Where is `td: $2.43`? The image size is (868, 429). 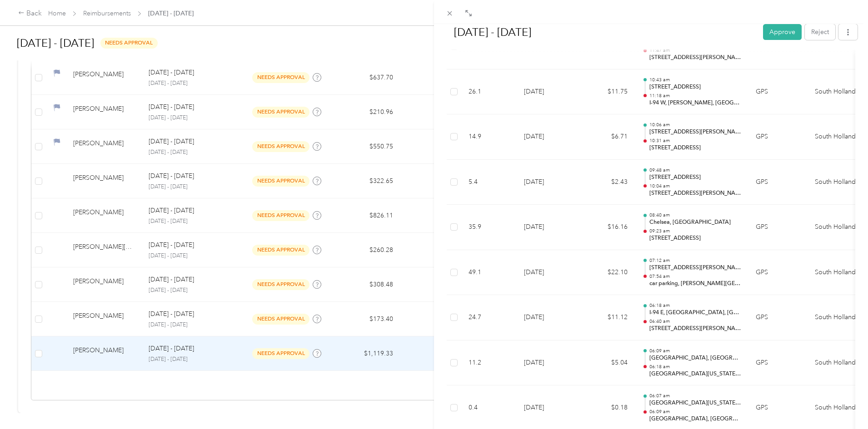
td: $2.43 is located at coordinates (608, 183).